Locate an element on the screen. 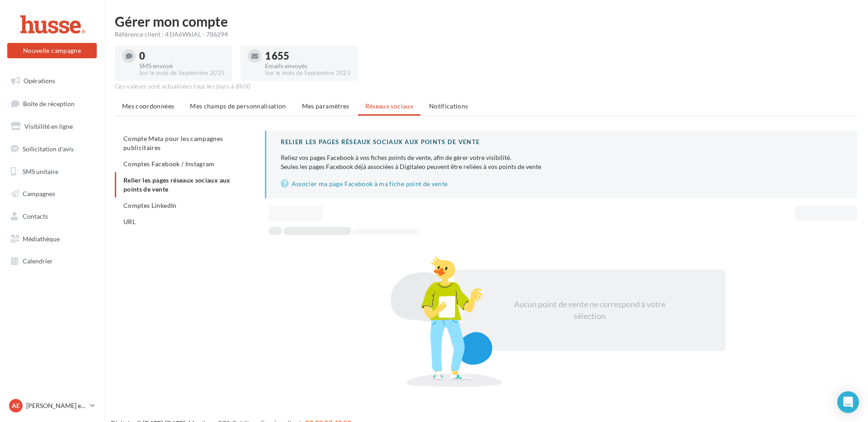 Image resolution: width=868 pixels, height=422 pixels. span: Visibilité en ligne is located at coordinates (48, 126).